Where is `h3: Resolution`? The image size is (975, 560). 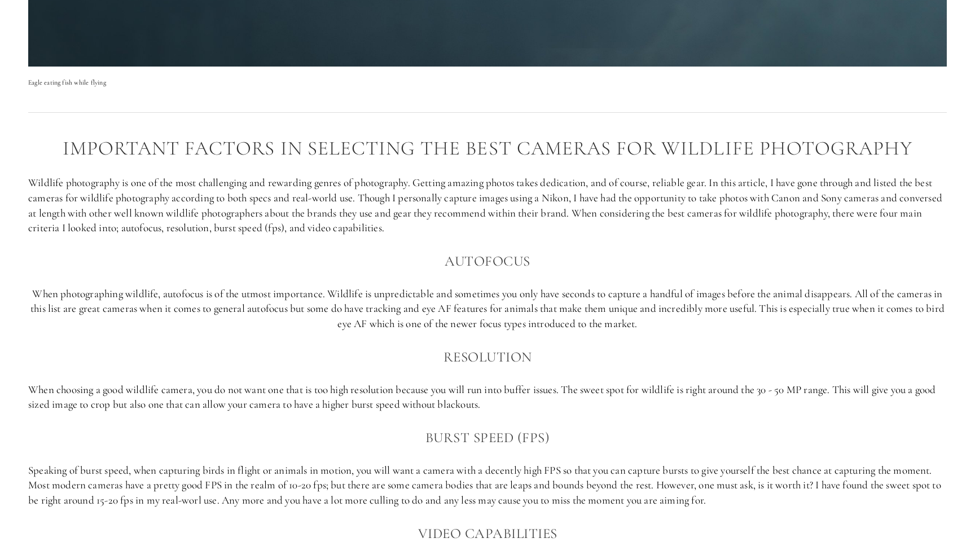
h3: Resolution is located at coordinates (487, 357).